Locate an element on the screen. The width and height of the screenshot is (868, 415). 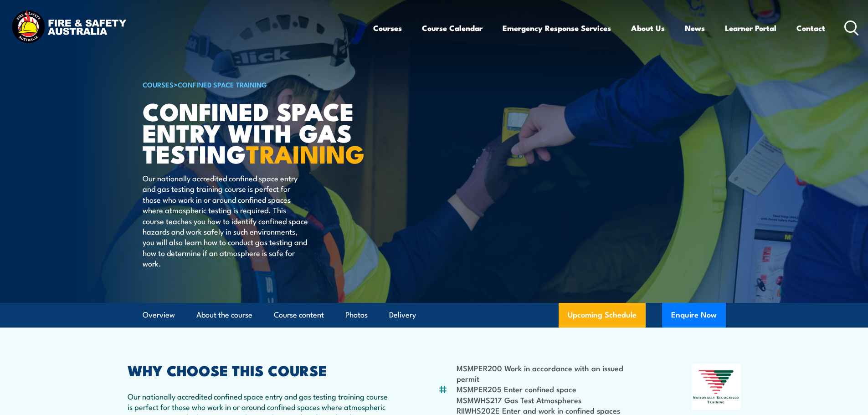
a: Contact is located at coordinates (811, 28).